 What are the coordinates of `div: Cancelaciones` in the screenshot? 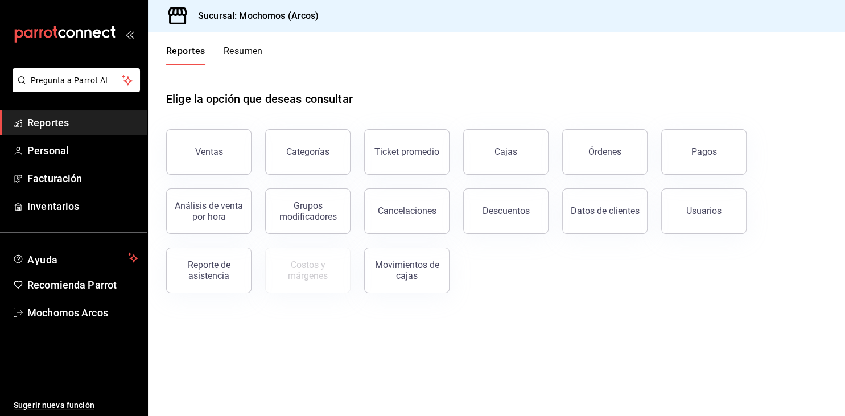 It's located at (407, 210).